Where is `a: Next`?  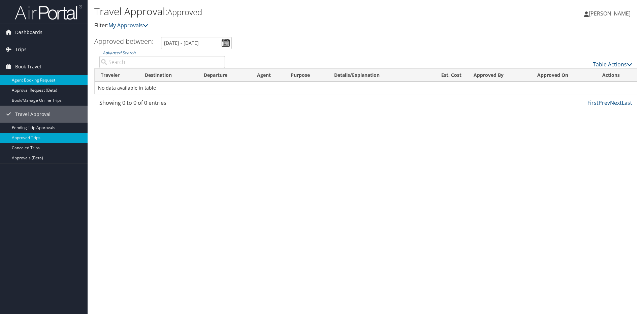 a: Next is located at coordinates (616, 103).